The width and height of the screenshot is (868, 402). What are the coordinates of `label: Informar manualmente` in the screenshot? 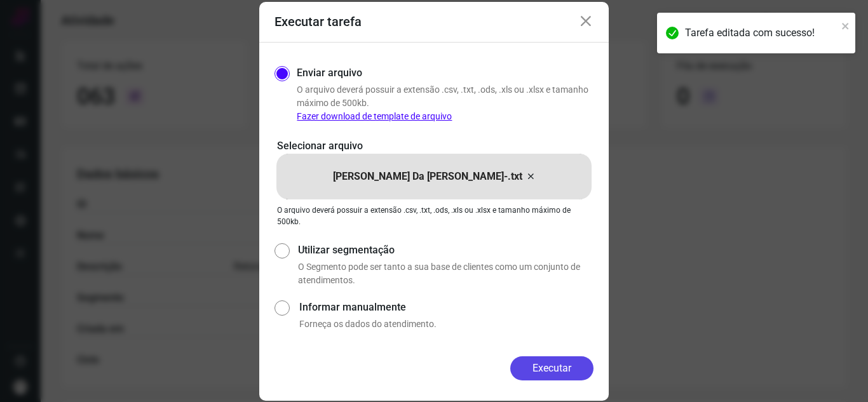 It's located at (446, 307).